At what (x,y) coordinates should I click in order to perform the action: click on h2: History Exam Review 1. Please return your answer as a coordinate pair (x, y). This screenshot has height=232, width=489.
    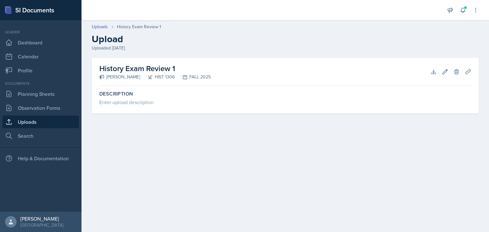
    Looking at the image, I should click on (155, 69).